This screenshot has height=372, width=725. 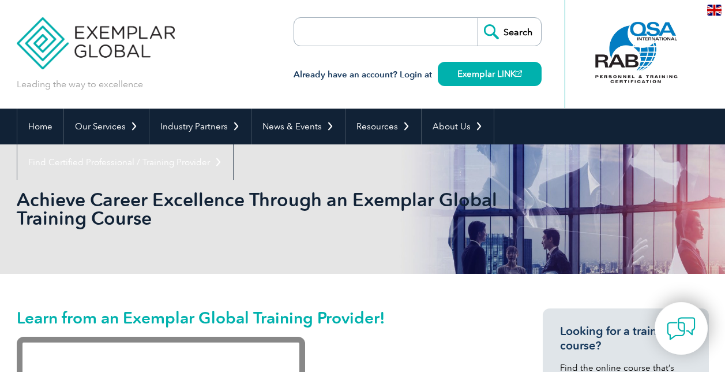 What do you see at coordinates (458, 126) in the screenshot?
I see `a: About Us` at bounding box center [458, 126].